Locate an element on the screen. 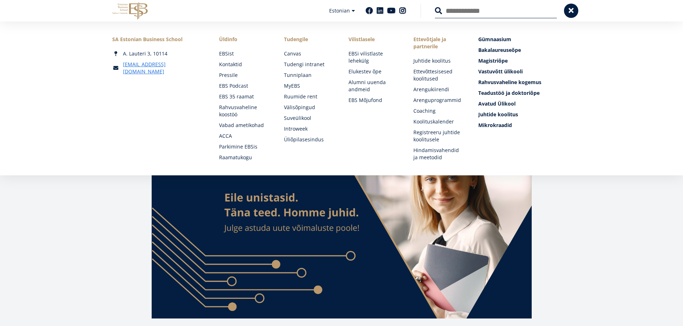 The height and width of the screenshot is (326, 683). span: Magistriõpe is located at coordinates (493, 61).